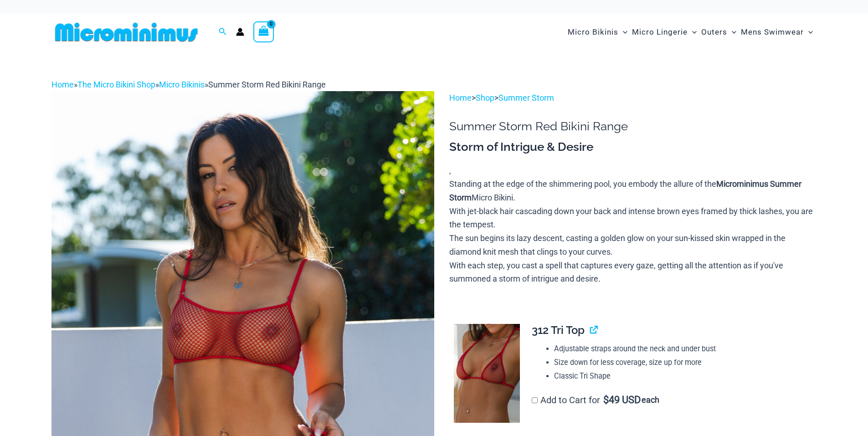  What do you see at coordinates (182, 85) in the screenshot?
I see `a: Micro Bikinis` at bounding box center [182, 85].